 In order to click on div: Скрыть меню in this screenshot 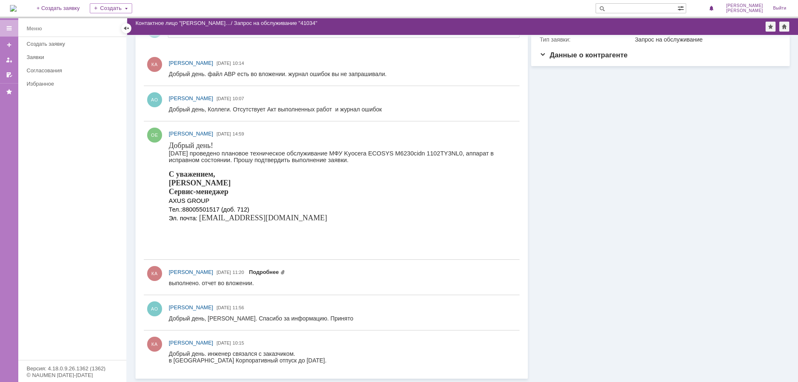, I will do `click(126, 28)`.